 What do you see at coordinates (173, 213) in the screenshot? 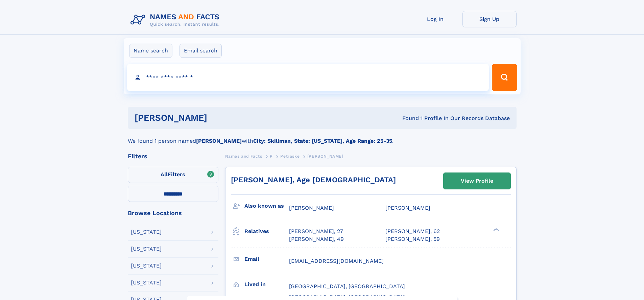
I see `div: Browse Locations` at bounding box center [173, 213].